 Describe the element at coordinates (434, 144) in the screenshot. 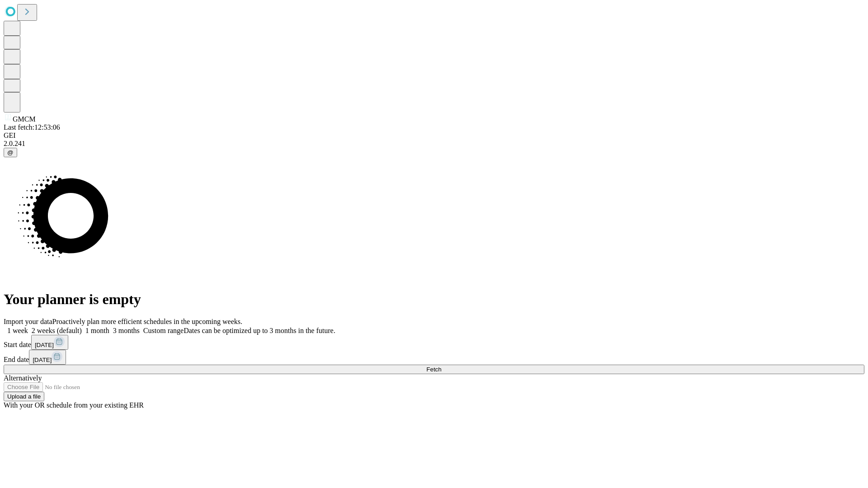

I see `div: 2.0.241` at that location.